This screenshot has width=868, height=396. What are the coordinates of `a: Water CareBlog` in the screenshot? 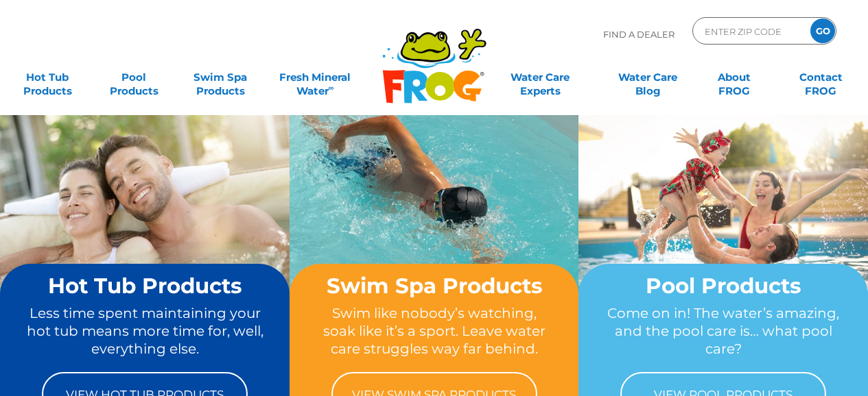 It's located at (648, 77).